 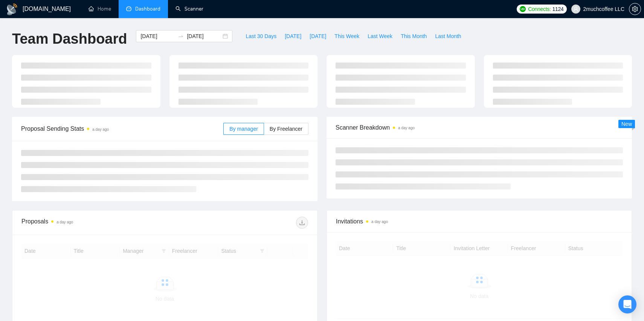 I want to click on span: Proposal Sending Stats, so click(x=122, y=128).